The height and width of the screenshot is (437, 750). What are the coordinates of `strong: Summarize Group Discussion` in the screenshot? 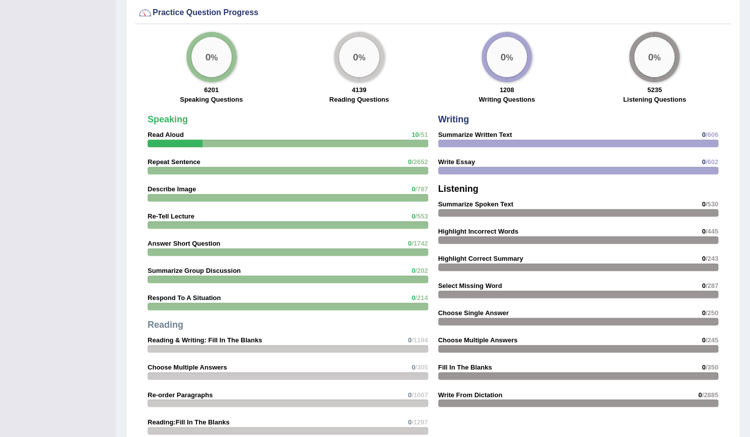 It's located at (194, 270).